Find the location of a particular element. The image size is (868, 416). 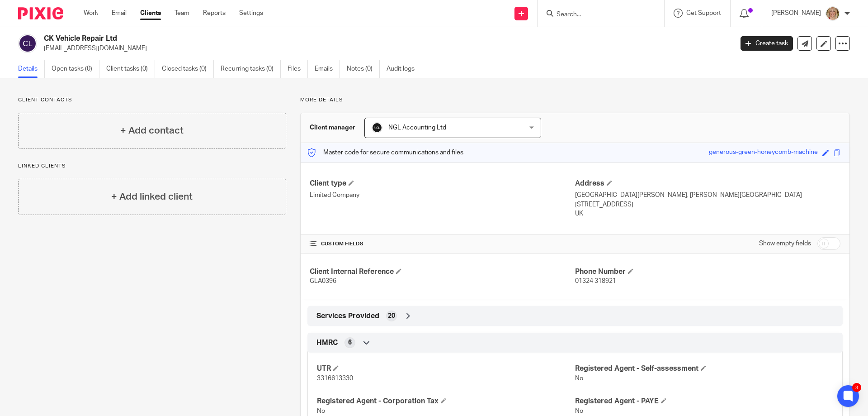

a: Audit logs is located at coordinates (404, 69).